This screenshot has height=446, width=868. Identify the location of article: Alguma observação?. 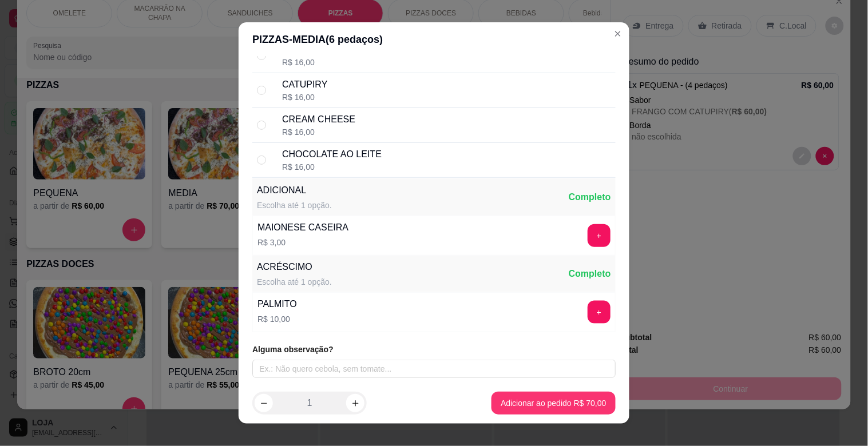
(434, 350).